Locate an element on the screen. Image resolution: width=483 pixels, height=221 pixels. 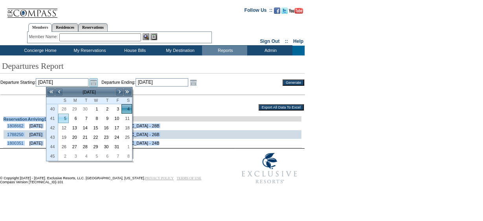
td: Saturday, November 08, 2025 is located at coordinates (127, 156).